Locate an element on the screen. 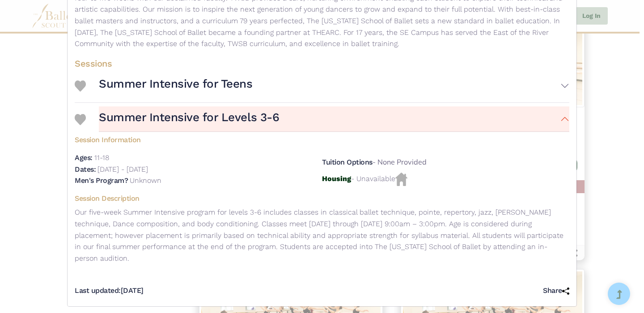 The height and width of the screenshot is (313, 644). button: Summer Intensive for Teens is located at coordinates (334, 86).